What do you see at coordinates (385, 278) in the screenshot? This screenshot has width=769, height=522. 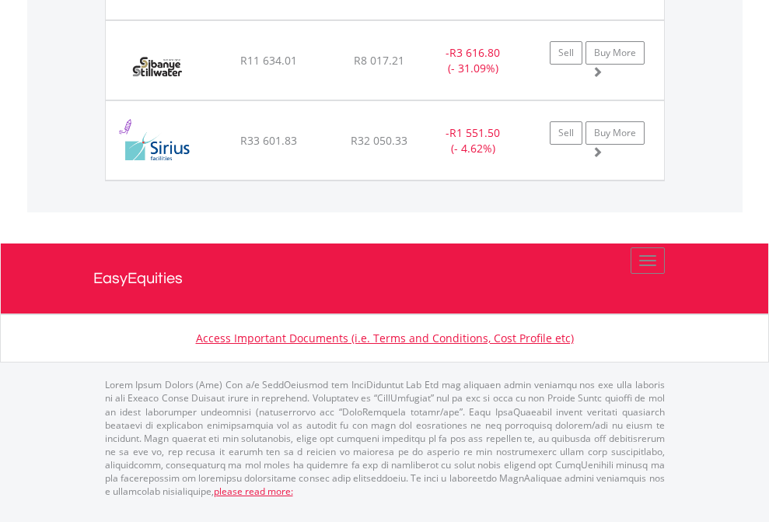 I see `div: EasyEquities` at bounding box center [385, 278].